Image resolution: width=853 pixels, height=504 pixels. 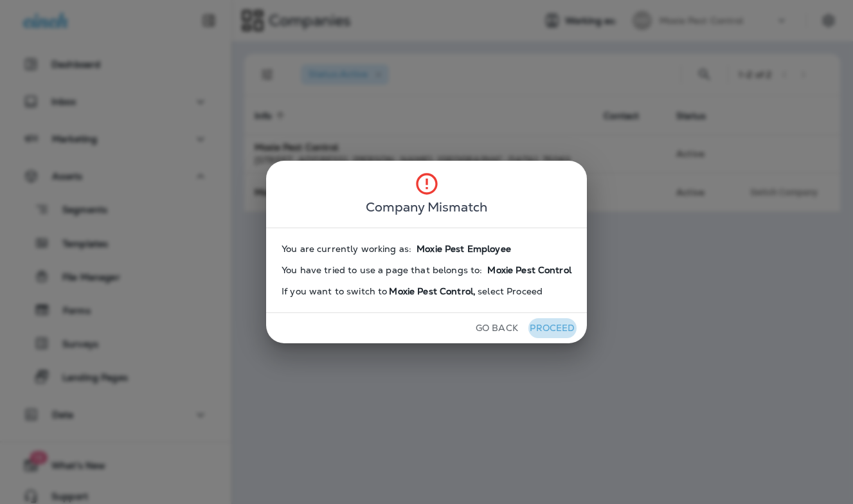 I want to click on span: You are currently working as:, so click(x=346, y=249).